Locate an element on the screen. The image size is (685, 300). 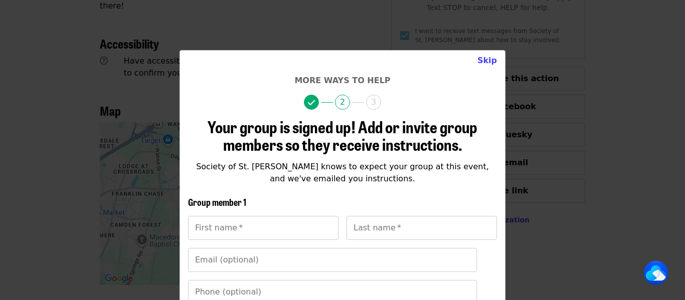
span: Group member 1 is located at coordinates (217, 202).